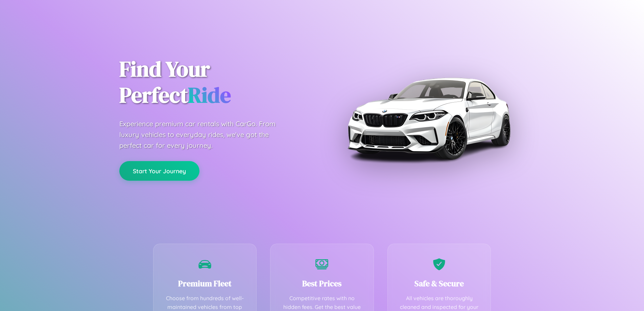 This screenshot has height=311, width=644. I want to click on h3: Premium Fleet, so click(205, 283).